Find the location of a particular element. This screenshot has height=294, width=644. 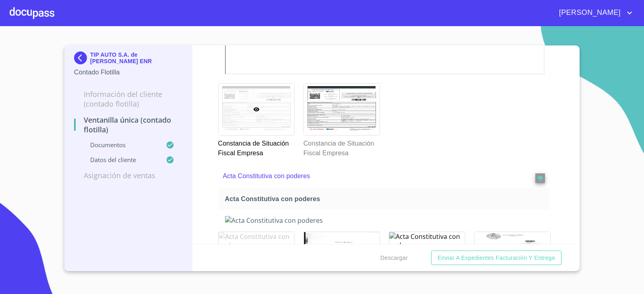

img: Constancia de Situación Fiscal Empresa is located at coordinates (342, 109).